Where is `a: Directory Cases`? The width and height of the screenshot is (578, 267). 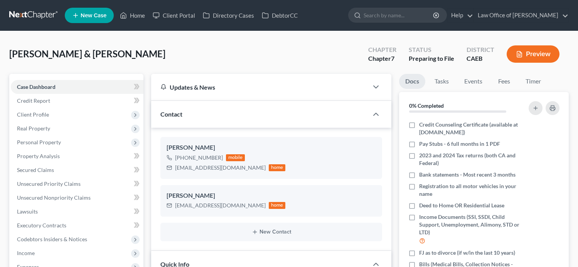 a: Directory Cases is located at coordinates (228, 15).